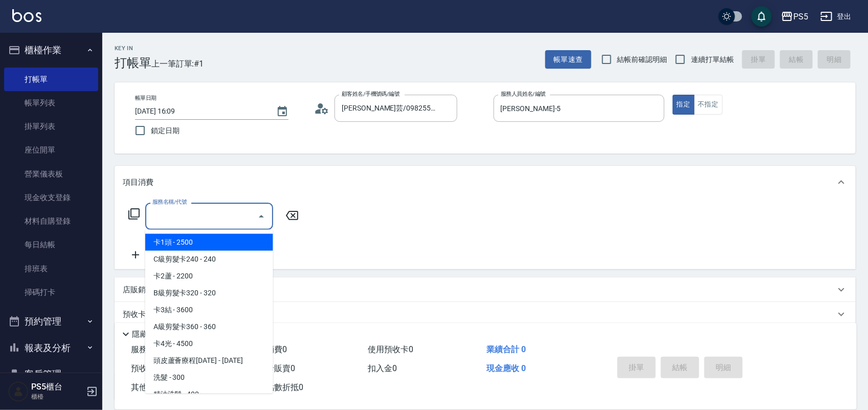 Image resolution: width=868 pixels, height=410 pixels. What do you see at coordinates (762, 16) in the screenshot?
I see `button: save` at bounding box center [762, 16].